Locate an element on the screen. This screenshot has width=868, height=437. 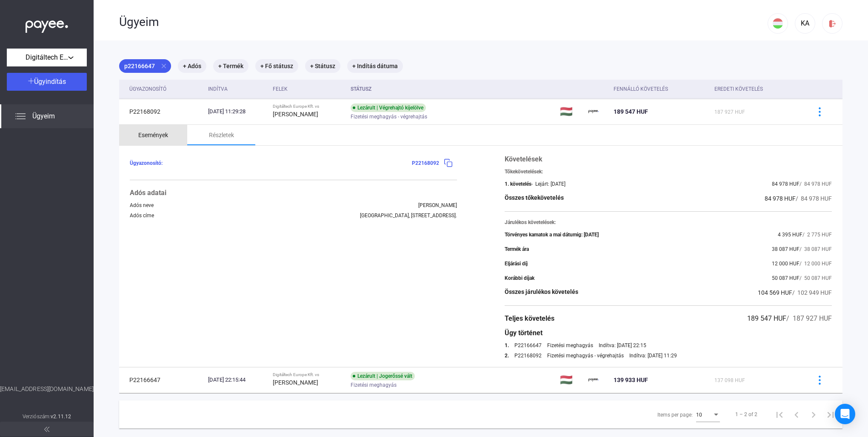
span: / 102 949 HUF is located at coordinates (812, 293).